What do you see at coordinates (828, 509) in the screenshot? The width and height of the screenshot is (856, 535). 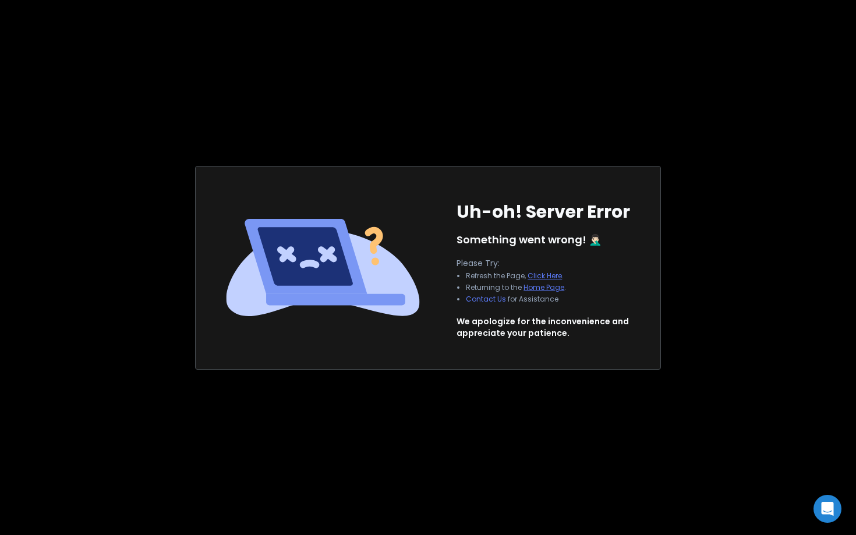 I see `div: Open Intercom Messenger` at bounding box center [828, 509].